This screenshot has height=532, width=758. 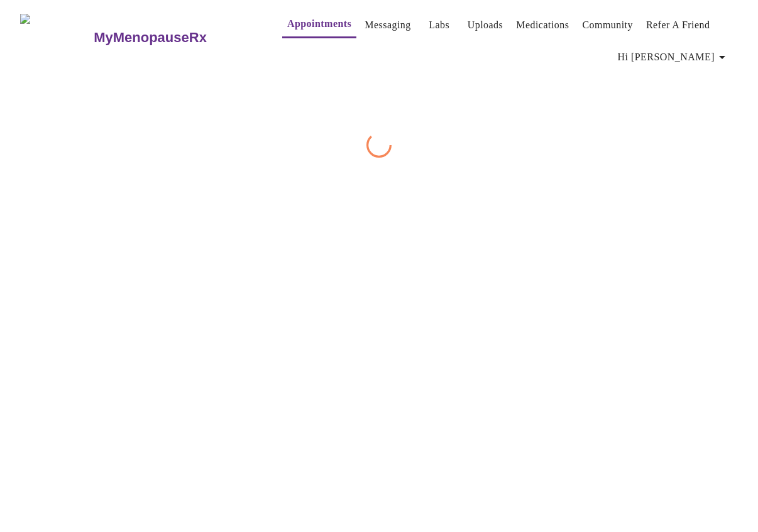 What do you see at coordinates (678, 25) in the screenshot?
I see `a: Refer a Friend` at bounding box center [678, 25].